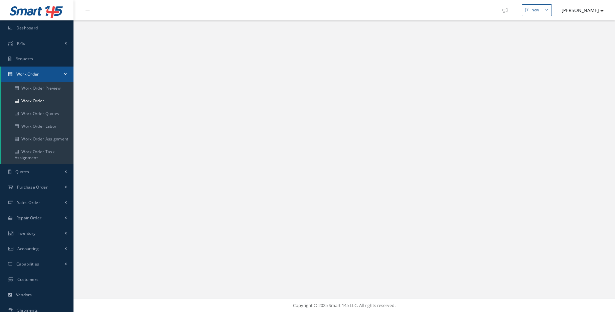 The image size is (615, 312). Describe the element at coordinates (21, 43) in the screenshot. I see `span: KPIs` at that location.